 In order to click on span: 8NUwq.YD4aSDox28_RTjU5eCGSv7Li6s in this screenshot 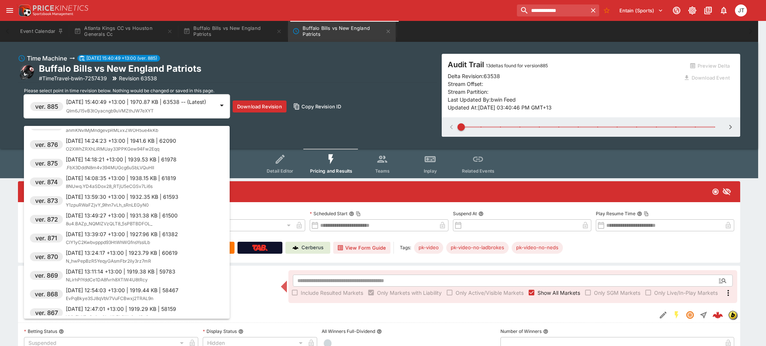, I will do `click(109, 186)`.